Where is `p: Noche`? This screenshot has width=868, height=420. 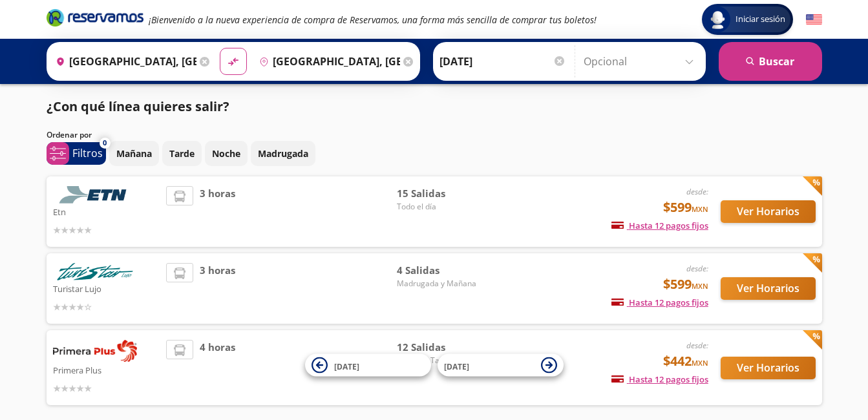
p: Noche is located at coordinates (226, 153).